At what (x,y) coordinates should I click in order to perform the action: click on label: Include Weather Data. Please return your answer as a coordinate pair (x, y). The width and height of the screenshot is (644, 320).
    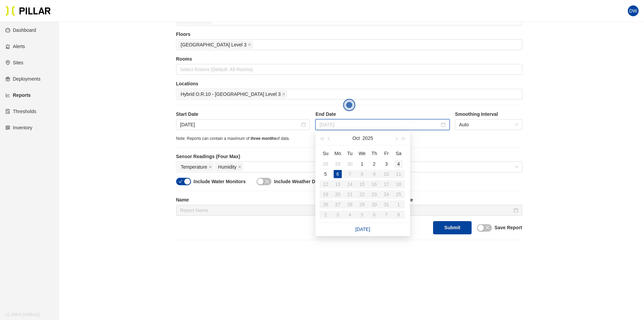
    Looking at the image, I should click on (298, 181).